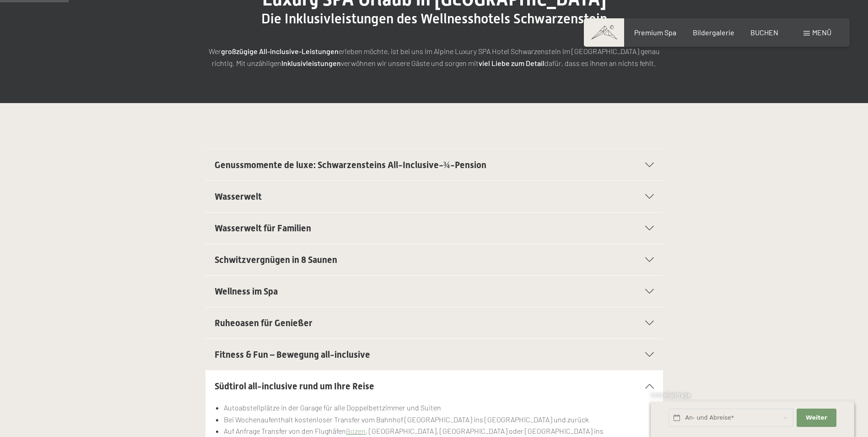 The height and width of the screenshot is (437, 868). Describe the element at coordinates (293, 355) in the screenshot. I see `span: Fitness & Fun – Bewegung all-inclusive` at that location.